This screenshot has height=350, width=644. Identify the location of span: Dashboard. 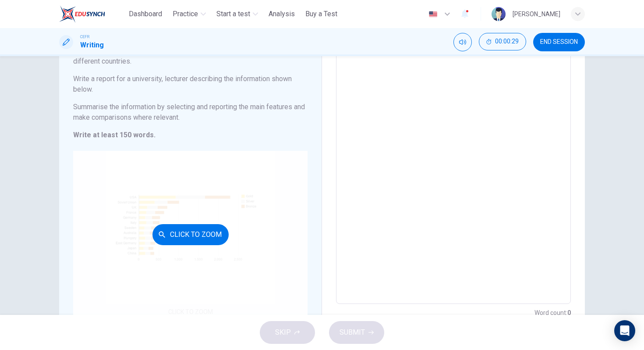
(145, 14).